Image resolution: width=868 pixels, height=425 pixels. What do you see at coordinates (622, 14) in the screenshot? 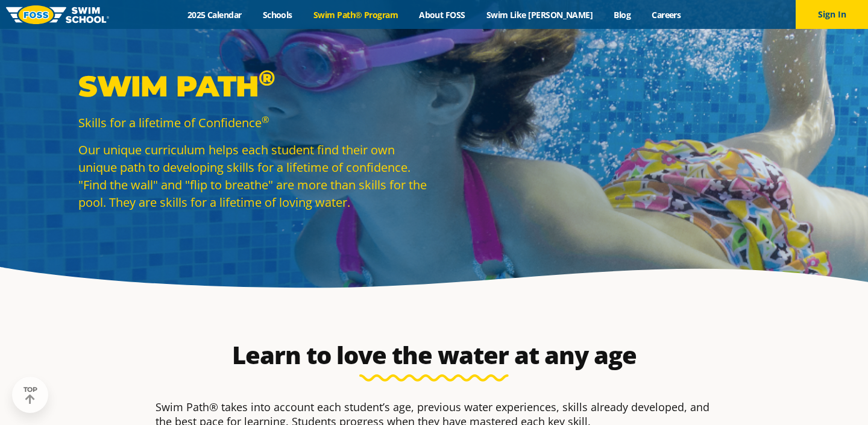
I see `a: Blog` at bounding box center [622, 14].